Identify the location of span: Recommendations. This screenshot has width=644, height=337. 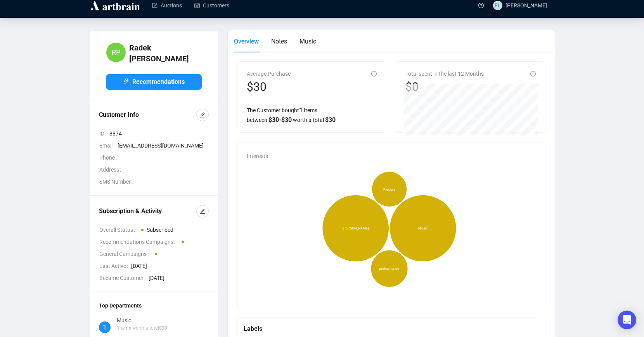
(158, 82).